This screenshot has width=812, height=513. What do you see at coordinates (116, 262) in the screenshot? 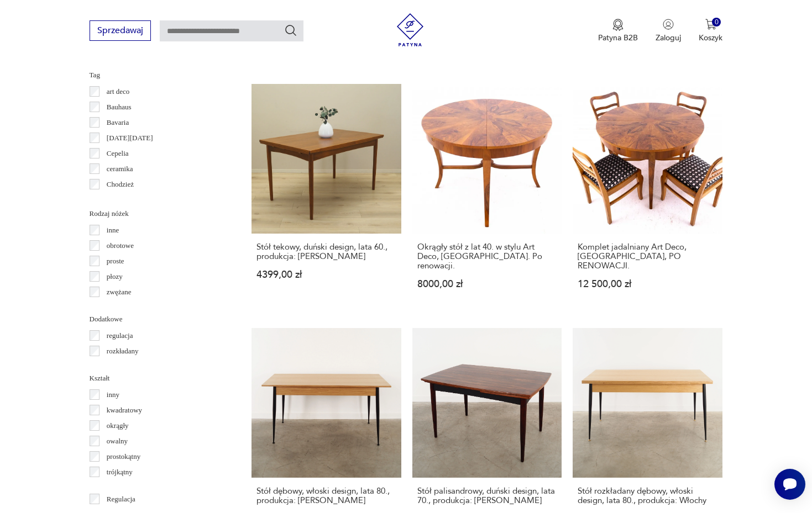
I see `p: proste` at bounding box center [116, 262].